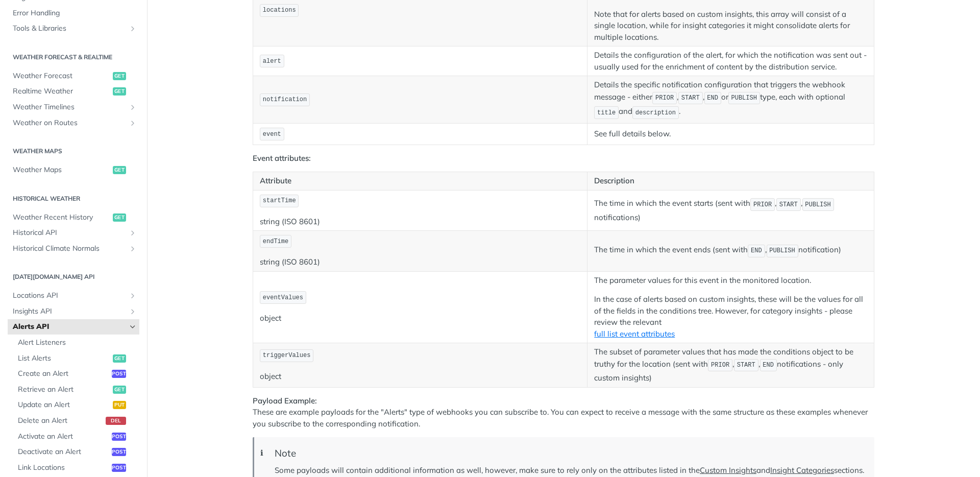 The image size is (980, 477). I want to click on span: Weather Recent History, so click(62, 218).